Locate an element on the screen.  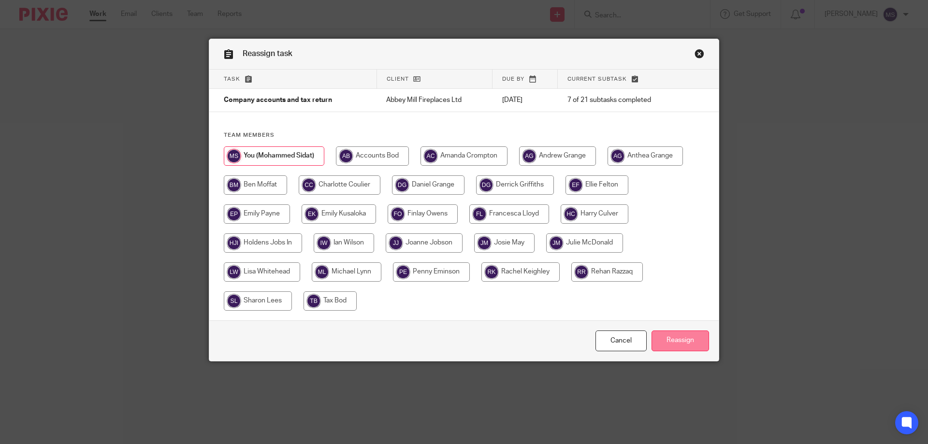
span: Current subtask is located at coordinates (597, 79).